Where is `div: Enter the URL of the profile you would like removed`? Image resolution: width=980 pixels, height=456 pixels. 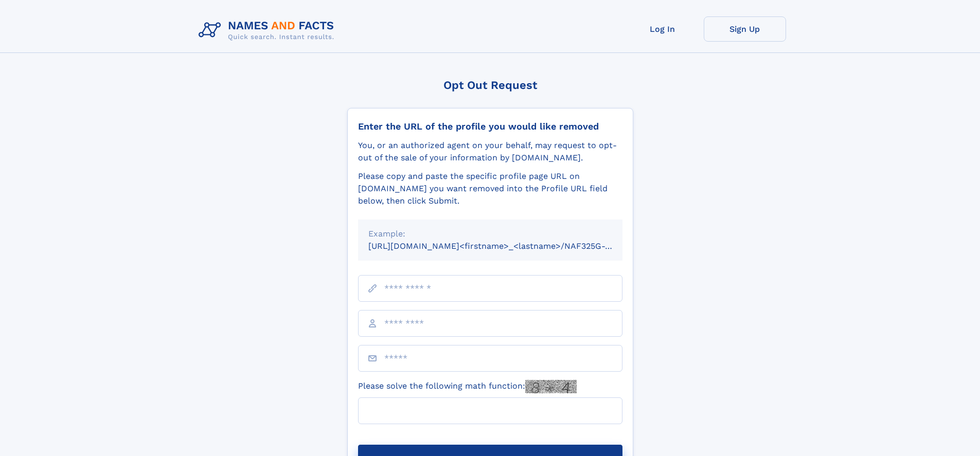
div: Enter the URL of the profile you would like removed is located at coordinates (490, 126).